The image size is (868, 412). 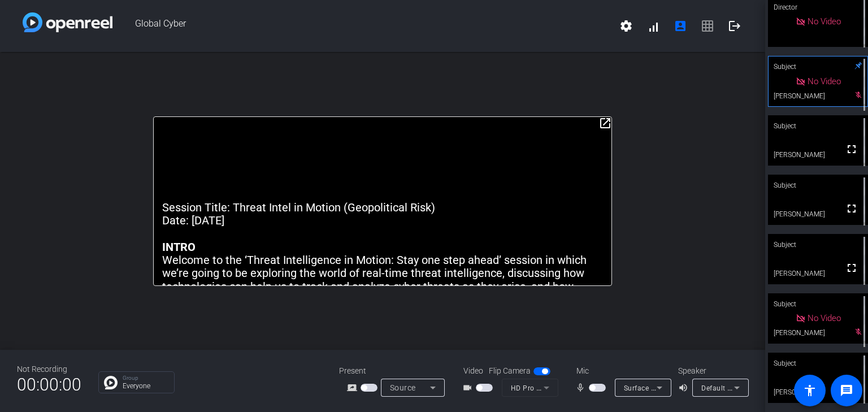 I want to click on mat-icon: account_box, so click(x=680, y=26).